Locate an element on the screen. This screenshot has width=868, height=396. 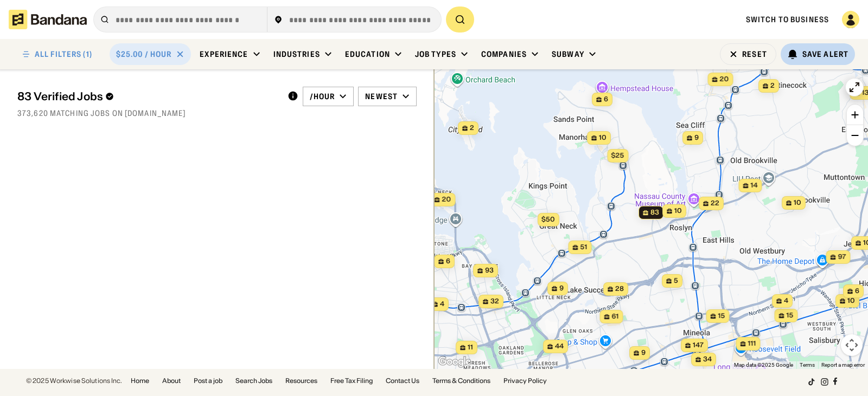
span: 51 is located at coordinates (584, 247).